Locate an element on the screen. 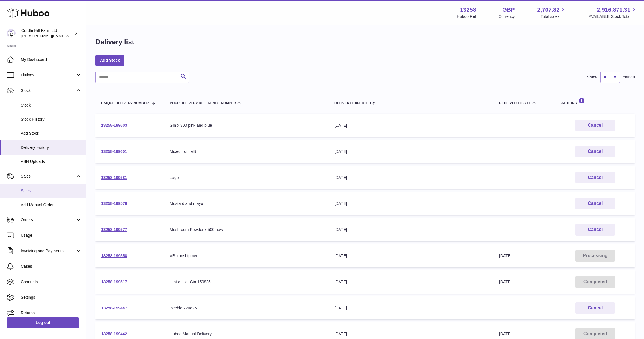 The width and height of the screenshot is (644, 339). a: 2,916,871.31 AVAILABLE Stock Total is located at coordinates (613, 13).